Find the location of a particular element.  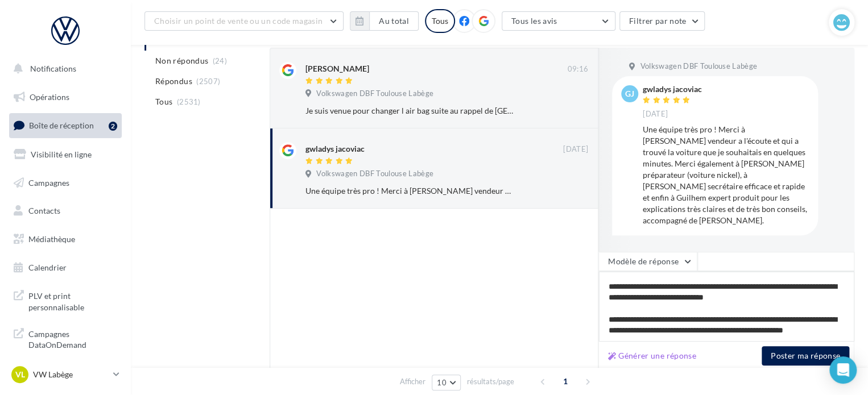

span: Visibilité en ligne is located at coordinates (61, 154).